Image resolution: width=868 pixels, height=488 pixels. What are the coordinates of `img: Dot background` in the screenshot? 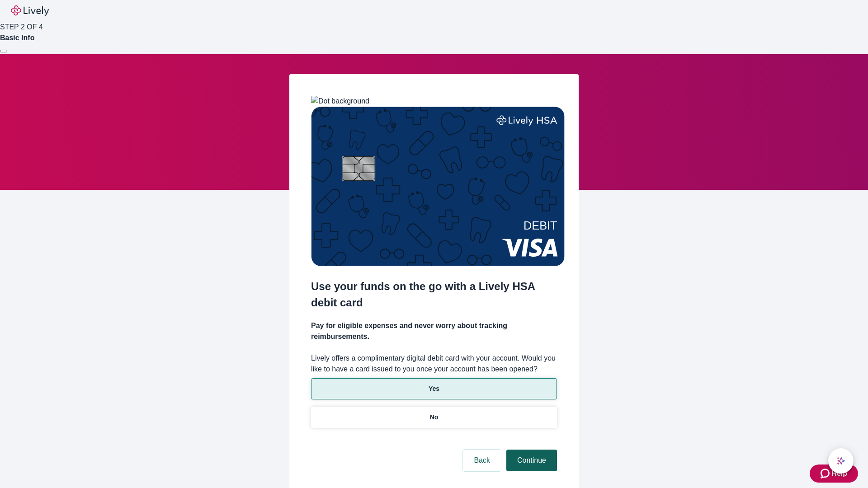 It's located at (340, 101).